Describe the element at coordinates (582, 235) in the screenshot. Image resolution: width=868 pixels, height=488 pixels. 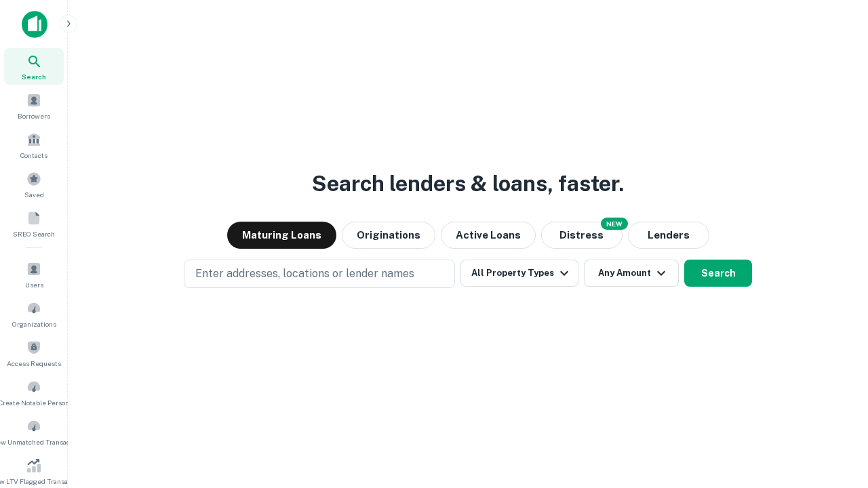
I see `button: Search distressed loans with lien and other non-mortgage details.` at that location.